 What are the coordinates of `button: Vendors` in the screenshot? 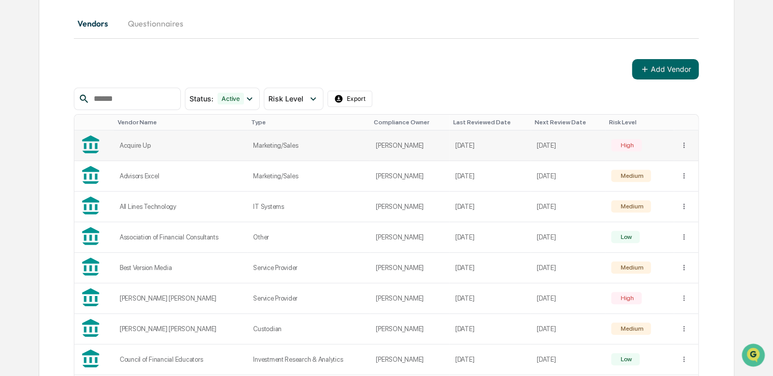 It's located at (97, 23).